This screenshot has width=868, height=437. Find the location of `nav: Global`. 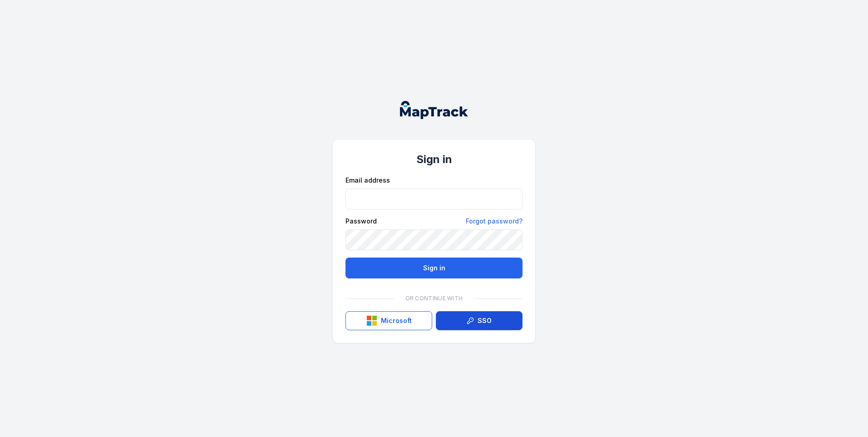

nav: Global is located at coordinates (434, 110).